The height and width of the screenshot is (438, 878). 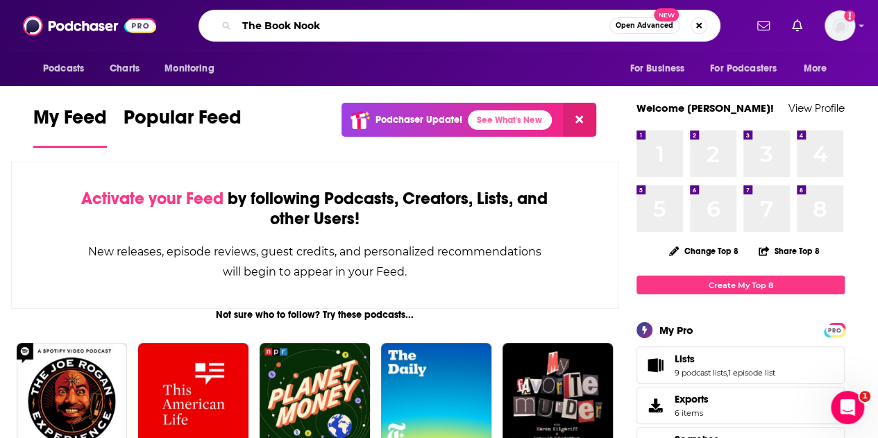 I want to click on a: Charts, so click(x=124, y=69).